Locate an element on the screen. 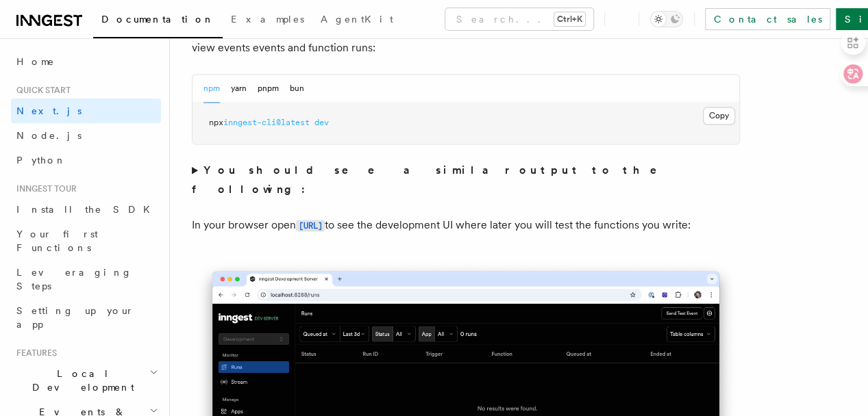 Image resolution: width=868 pixels, height=416 pixels. a: Setting up your app is located at coordinates (85, 318).